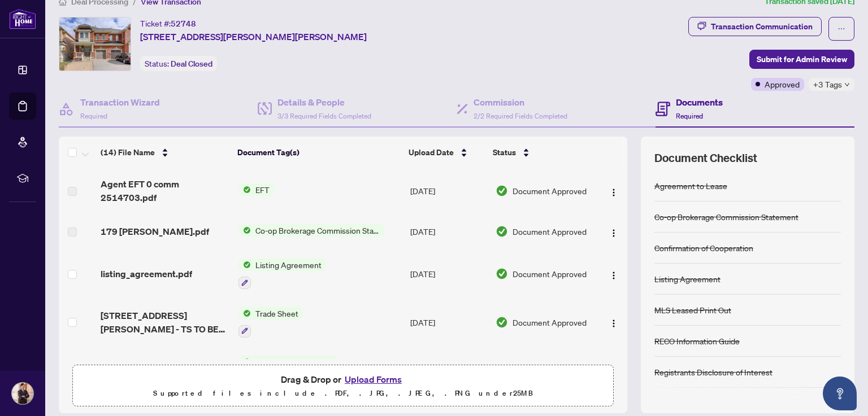 The width and height of the screenshot is (868, 416). I want to click on span: Submit for Admin Review, so click(802, 59).